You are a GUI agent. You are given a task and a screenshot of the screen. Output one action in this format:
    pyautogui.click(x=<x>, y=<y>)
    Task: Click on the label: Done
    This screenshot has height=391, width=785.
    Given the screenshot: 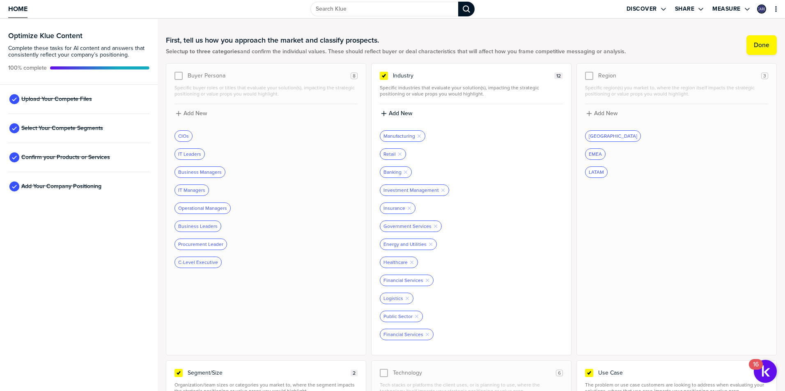 What is the action you would take?
    pyautogui.click(x=761, y=45)
    